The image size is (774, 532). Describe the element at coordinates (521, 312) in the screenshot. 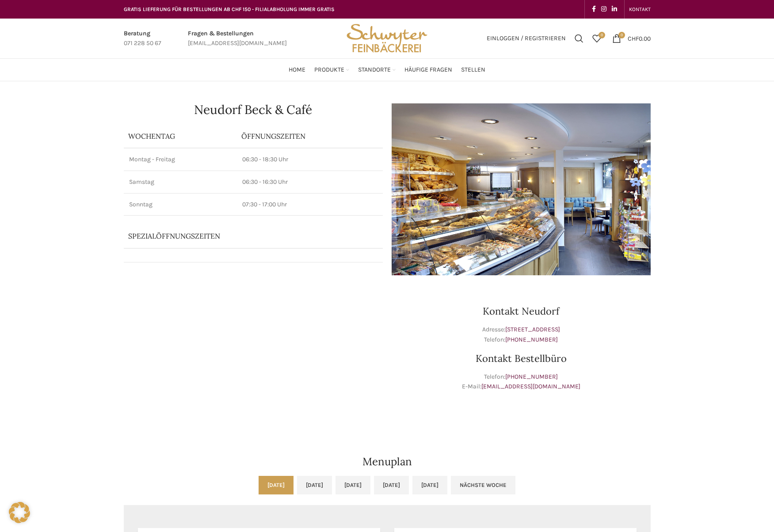

I see `h3: Kontakt Neudorf` at that location.